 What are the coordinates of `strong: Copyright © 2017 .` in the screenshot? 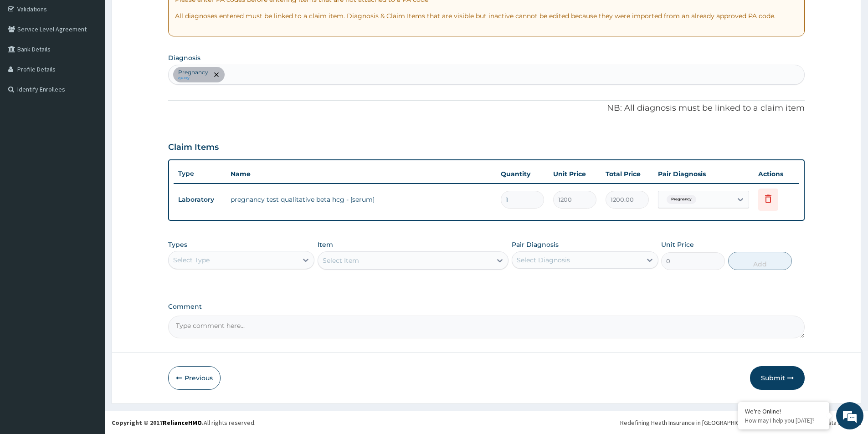 It's located at (158, 423).